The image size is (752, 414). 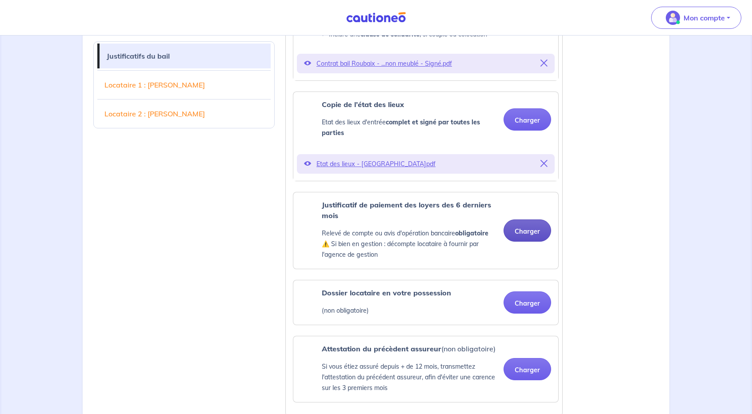 What do you see at coordinates (426, 136) in the screenshot?
I see `div: categoryName: inventory-upon-arrival-landlord, userCategory: lessor` at bounding box center [426, 136].